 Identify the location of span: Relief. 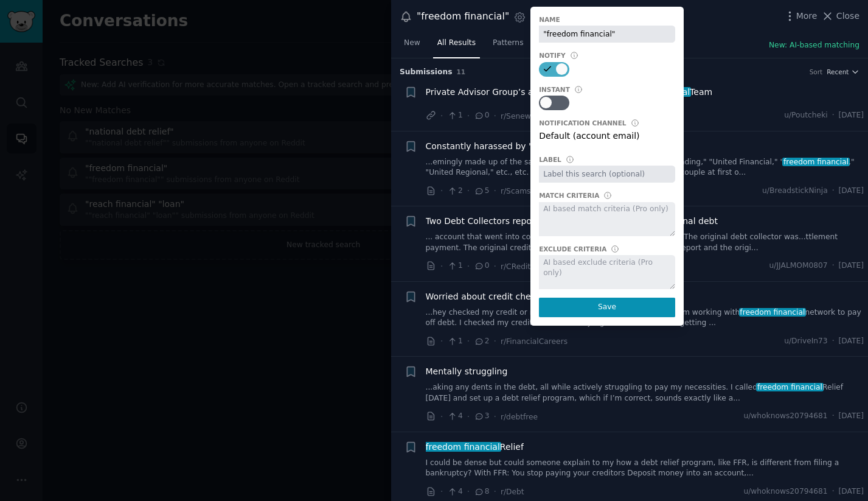
(474, 447).